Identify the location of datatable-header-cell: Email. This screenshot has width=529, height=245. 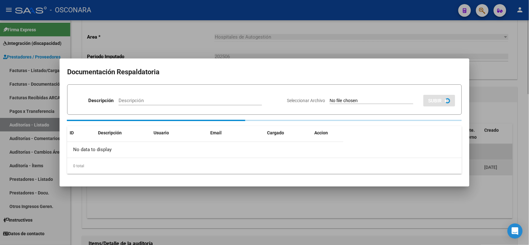
(236, 133).